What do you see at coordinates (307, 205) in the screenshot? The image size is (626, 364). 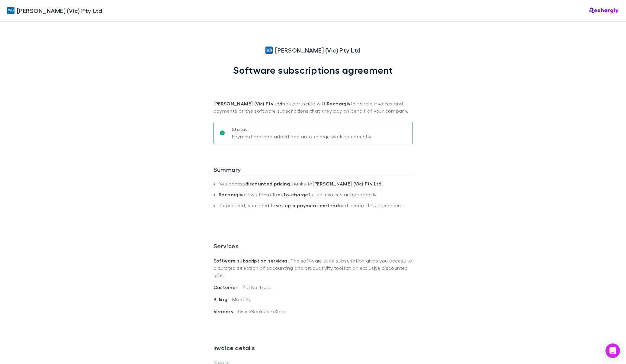 I see `strong: set up a payment method` at bounding box center [307, 205].